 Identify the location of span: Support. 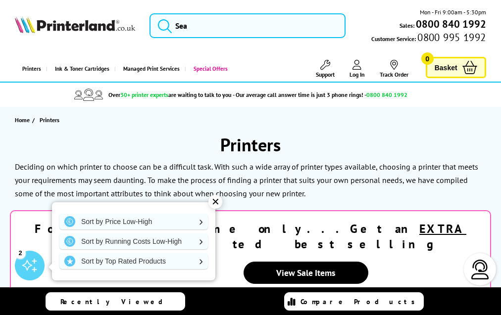
(325, 74).